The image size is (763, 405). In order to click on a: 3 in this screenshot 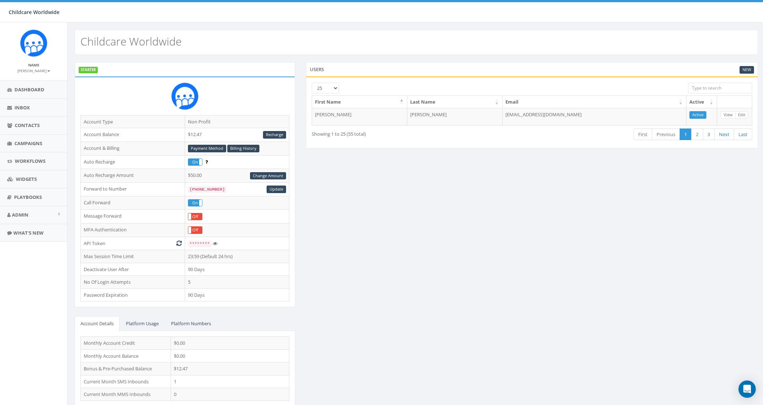, I will do `click(708, 134)`.